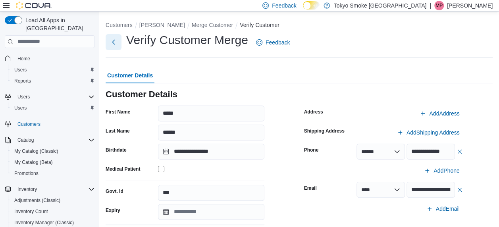 This screenshot has height=227, width=499. I want to click on a: Feedback, so click(272, 42).